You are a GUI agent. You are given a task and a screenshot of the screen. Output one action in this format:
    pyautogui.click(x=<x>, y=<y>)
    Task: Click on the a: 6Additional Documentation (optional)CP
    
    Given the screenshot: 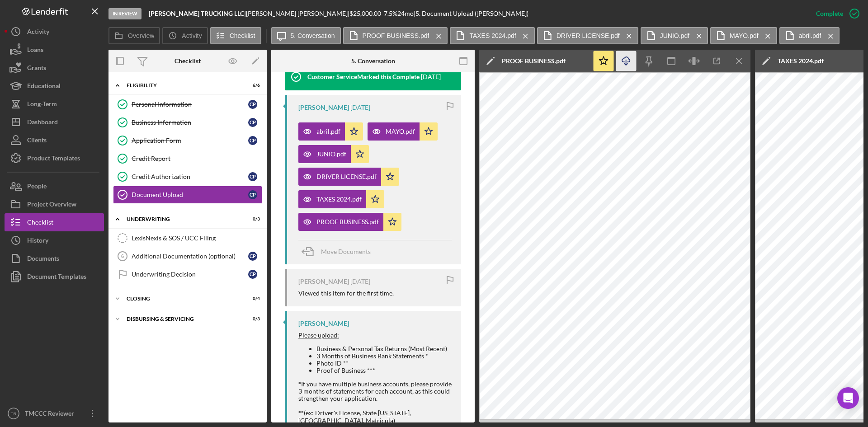 What is the action you would take?
    pyautogui.click(x=188, y=257)
    